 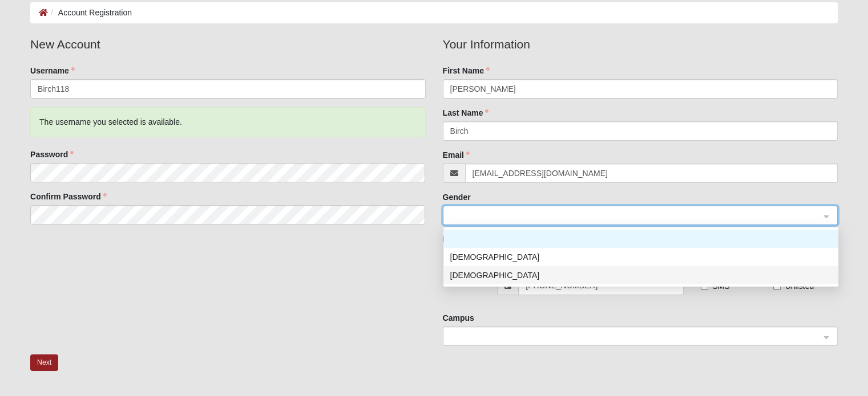 I want to click on label: Birthday, so click(x=462, y=239).